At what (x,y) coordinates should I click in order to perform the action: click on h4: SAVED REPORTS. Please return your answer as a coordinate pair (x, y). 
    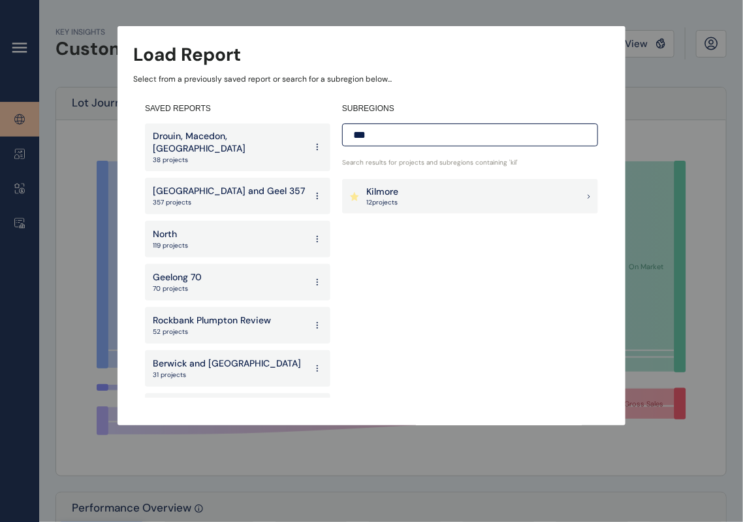
    Looking at the image, I should click on (238, 108).